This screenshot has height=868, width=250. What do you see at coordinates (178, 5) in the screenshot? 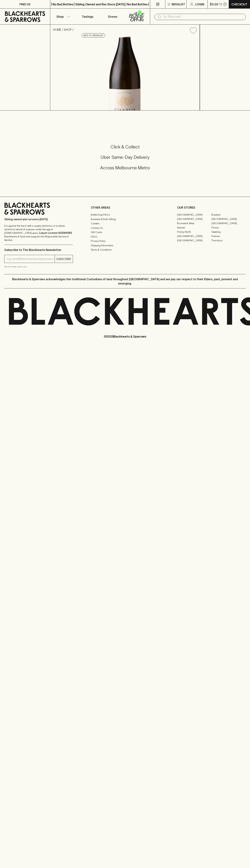
I see `p: Wishlist` at bounding box center [178, 5].